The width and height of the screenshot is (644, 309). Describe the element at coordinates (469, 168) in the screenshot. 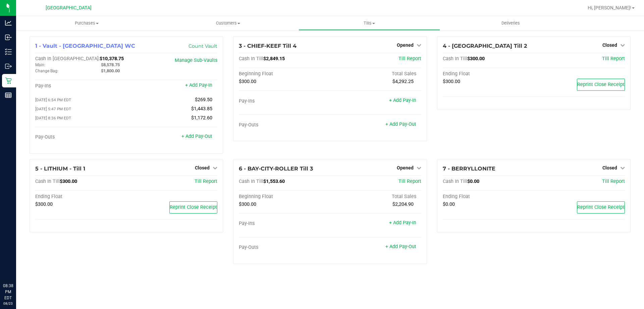

I see `span: 7 - BERRYLLONITE` at that location.